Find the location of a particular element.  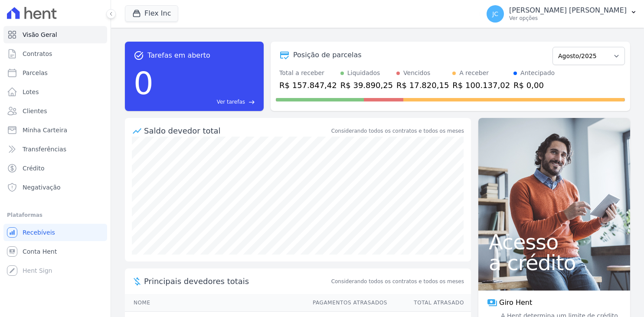

span: Conta Hent is located at coordinates (39, 251).